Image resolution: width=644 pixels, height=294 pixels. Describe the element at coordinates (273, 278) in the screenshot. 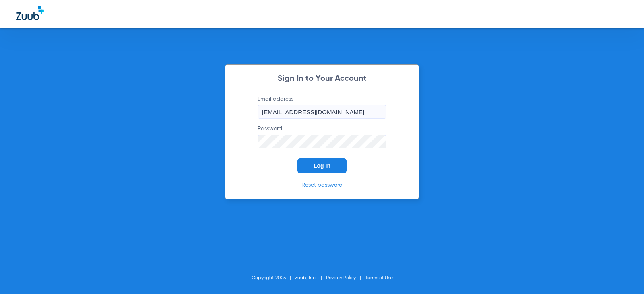

I see `li: Copyright 2025` at that location.